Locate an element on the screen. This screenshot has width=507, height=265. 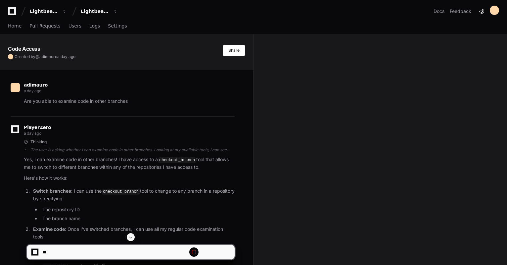
span: Logs is located at coordinates (95, 26).